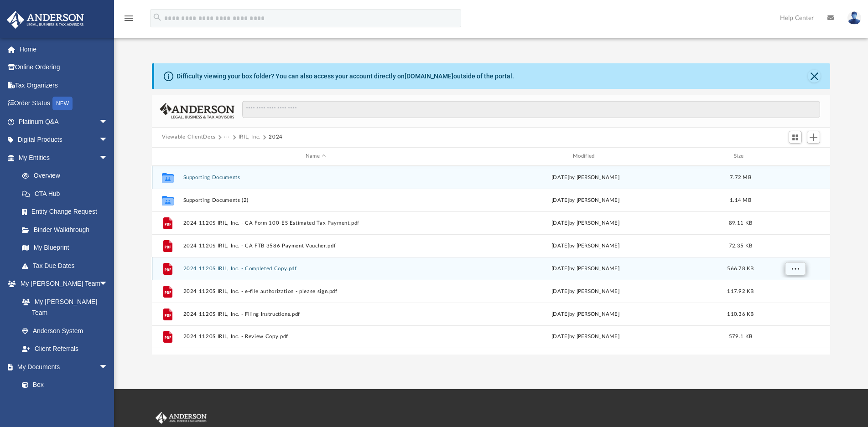  I want to click on a: Entity Change Request, so click(67, 211).